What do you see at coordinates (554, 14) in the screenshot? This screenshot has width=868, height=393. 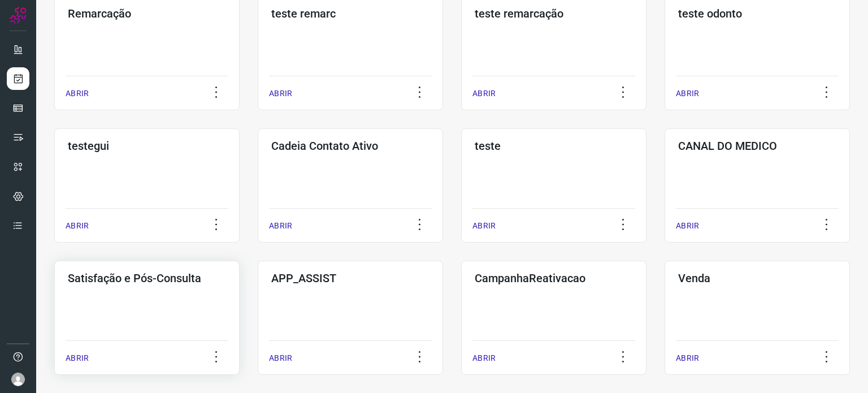 I see `h3: teste remarcação` at bounding box center [554, 14].